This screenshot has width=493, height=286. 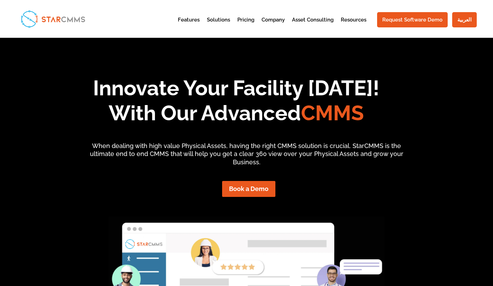 What do you see at coordinates (189, 26) in the screenshot?
I see `a: Features` at bounding box center [189, 26].